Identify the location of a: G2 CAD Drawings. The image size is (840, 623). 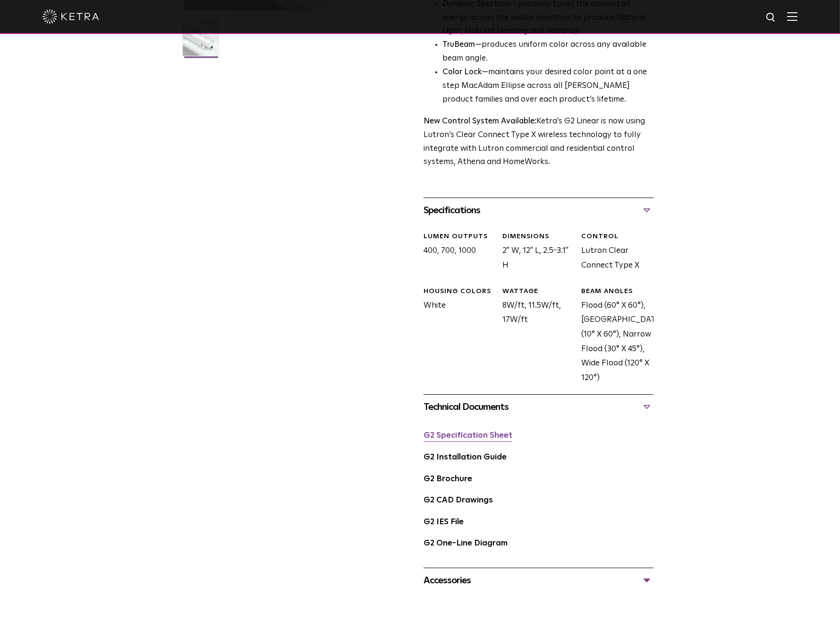
(458, 500).